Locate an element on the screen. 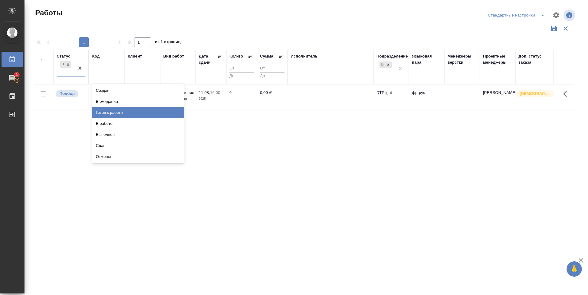 The height and width of the screenshot is (295, 588). td: 0,00 ₽ is located at coordinates (272, 97).